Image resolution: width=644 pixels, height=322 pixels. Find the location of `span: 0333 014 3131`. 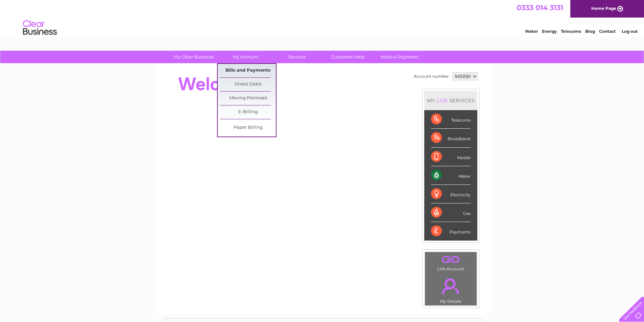

span: 0333 014 3131 is located at coordinates (540, 8).